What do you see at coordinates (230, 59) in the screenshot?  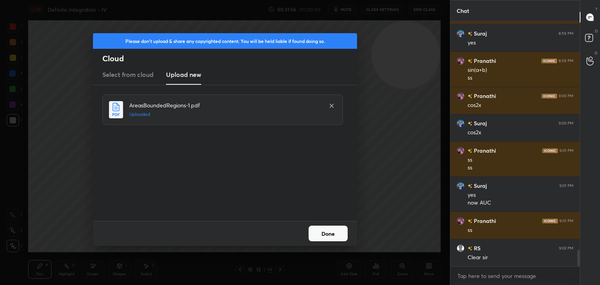 I see `h2: Cloud` at bounding box center [230, 59].